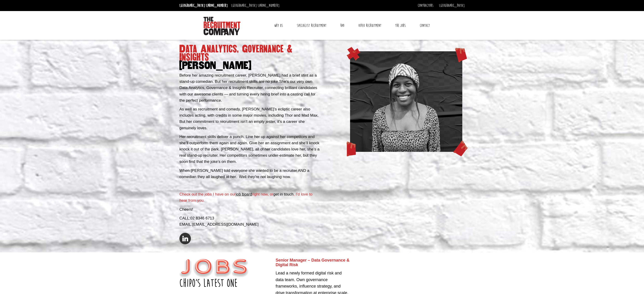 This screenshot has height=294, width=644. What do you see at coordinates (278, 25) in the screenshot?
I see `a: Why Us` at bounding box center [278, 25].